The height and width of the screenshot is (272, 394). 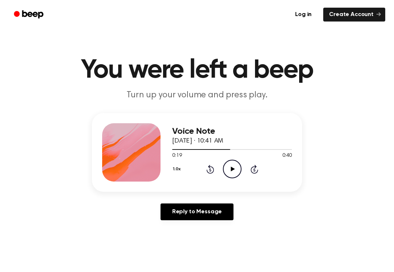 What do you see at coordinates (232, 131) in the screenshot?
I see `h3: Voice Note` at bounding box center [232, 131].